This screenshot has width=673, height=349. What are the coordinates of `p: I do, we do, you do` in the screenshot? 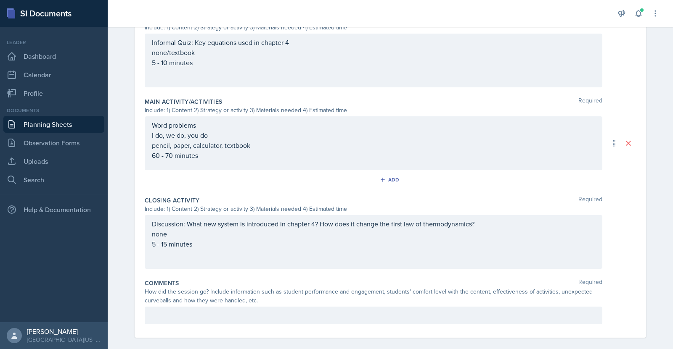 It's located at (373, 135).